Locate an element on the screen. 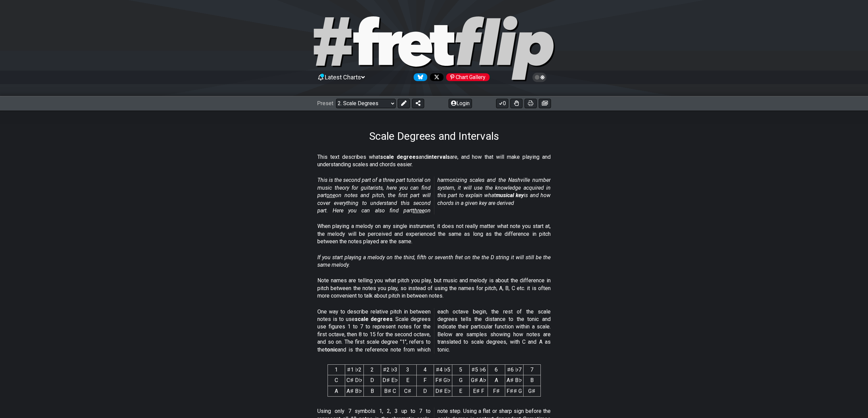  td: E♯ F is located at coordinates (478, 391).